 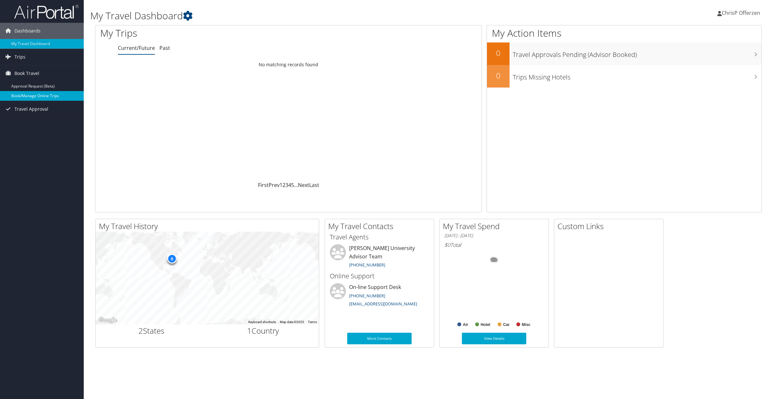 What do you see at coordinates (637, 76) in the screenshot?
I see `h3: Trips Missing Hotels` at bounding box center [637, 76].